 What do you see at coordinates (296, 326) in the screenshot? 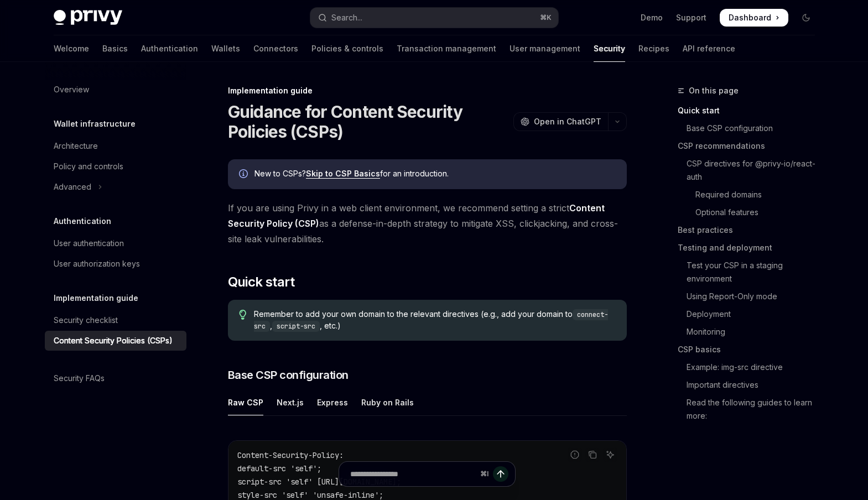
I see `code: script-src` at bounding box center [296, 326].